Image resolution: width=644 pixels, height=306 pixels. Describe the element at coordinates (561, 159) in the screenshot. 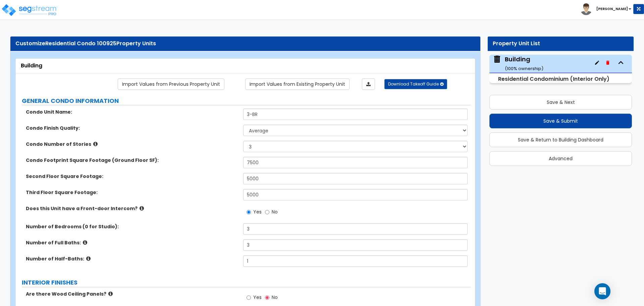

I see `button: Advanced` at that location.